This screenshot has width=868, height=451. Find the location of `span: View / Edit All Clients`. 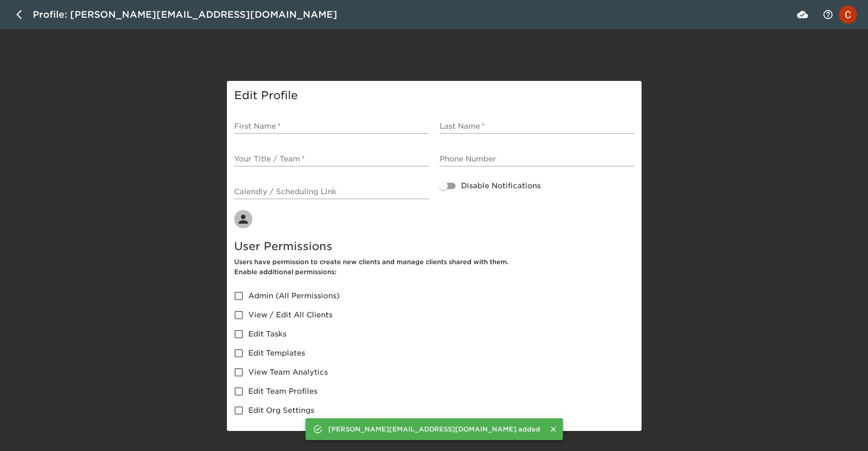

span: View / Edit All Clients is located at coordinates (290, 315).